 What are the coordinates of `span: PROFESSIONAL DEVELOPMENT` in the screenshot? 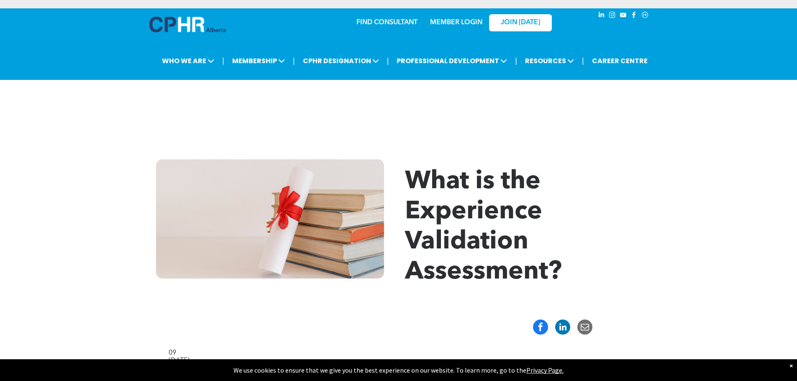 It's located at (452, 61).